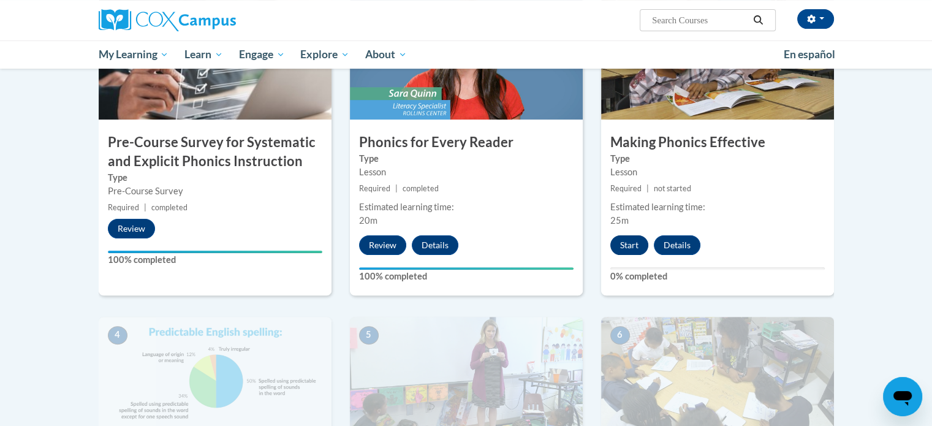 The image size is (932, 426). I want to click on input: Search Courses, so click(700, 20).